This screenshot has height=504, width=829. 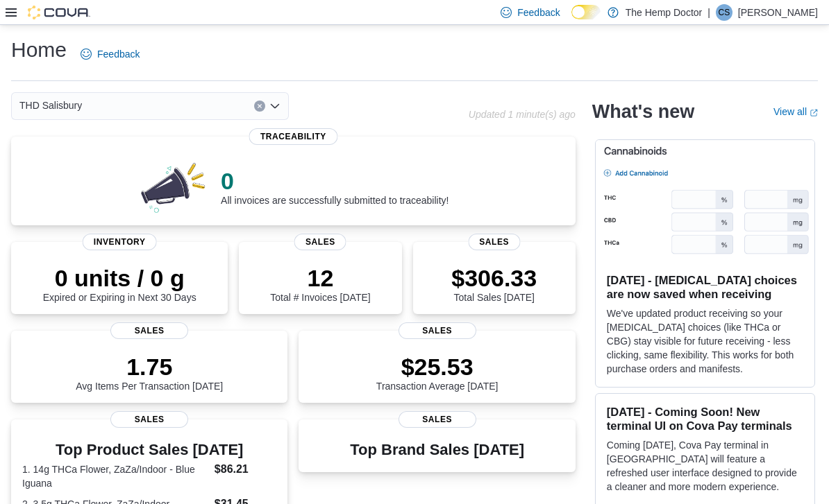 I want to click on span: Inventory, so click(x=119, y=242).